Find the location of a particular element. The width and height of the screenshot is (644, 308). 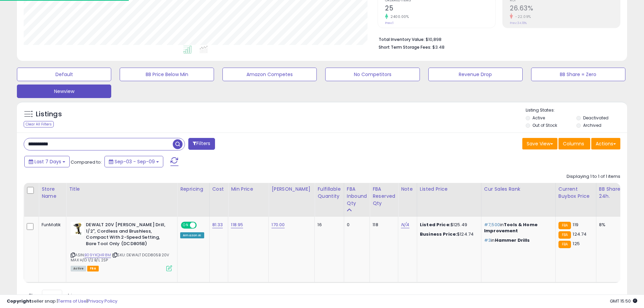

a: 170.00 is located at coordinates (278, 225).